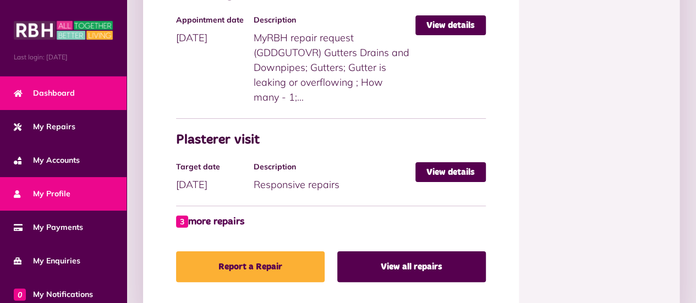  I want to click on span: My Payments, so click(48, 227).